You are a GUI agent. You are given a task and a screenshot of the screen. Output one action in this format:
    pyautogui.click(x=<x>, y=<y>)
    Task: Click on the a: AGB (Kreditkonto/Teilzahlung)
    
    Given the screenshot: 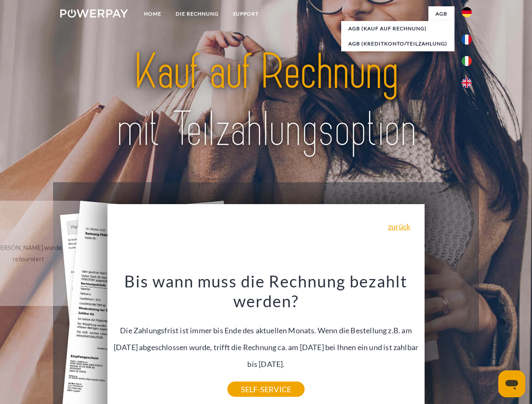 What is the action you would take?
    pyautogui.click(x=398, y=44)
    